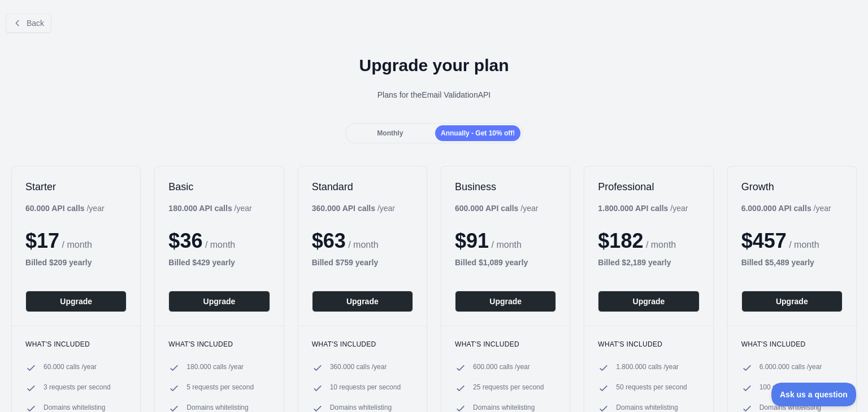  I want to click on b: 1.800.000 API calls, so click(633, 208).